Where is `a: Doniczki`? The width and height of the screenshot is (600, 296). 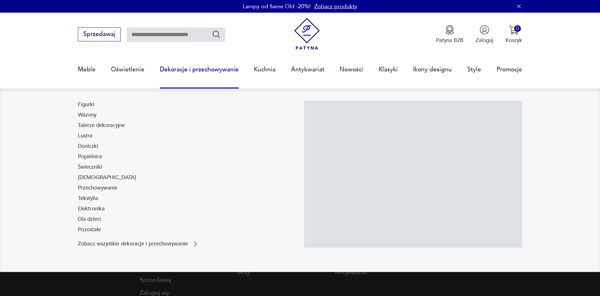
a: Doniczki is located at coordinates (88, 146).